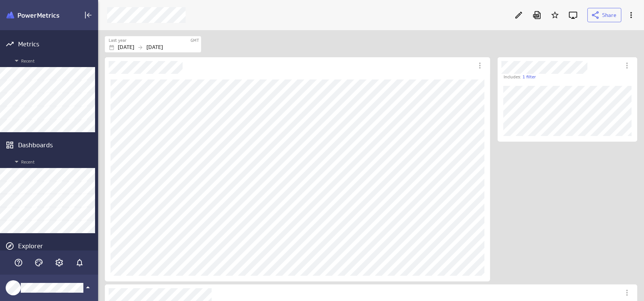 The height and width of the screenshot is (301, 644). I want to click on button: Share, so click(605, 15).